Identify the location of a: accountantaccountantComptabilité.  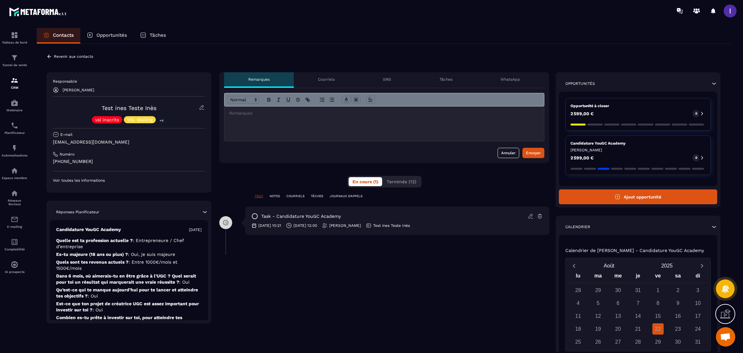
(15, 244).